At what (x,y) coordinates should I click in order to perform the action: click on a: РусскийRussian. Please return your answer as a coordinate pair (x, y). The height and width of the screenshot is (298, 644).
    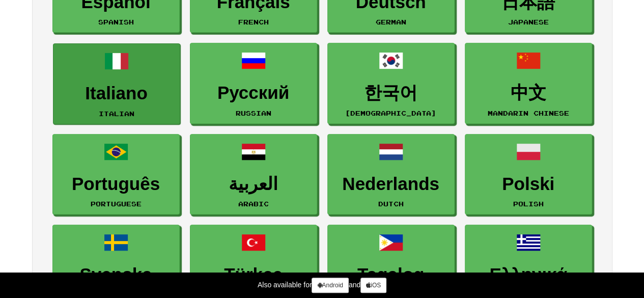
    Looking at the image, I should click on (254, 83).